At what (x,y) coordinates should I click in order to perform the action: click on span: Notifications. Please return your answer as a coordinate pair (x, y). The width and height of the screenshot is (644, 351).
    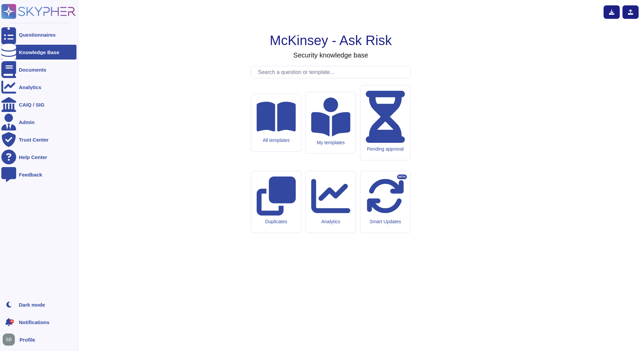
    Looking at the image, I should click on (34, 322).